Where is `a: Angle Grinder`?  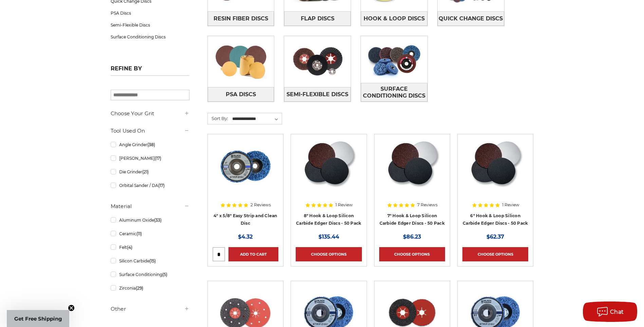 a: Angle Grinder is located at coordinates (150, 145).